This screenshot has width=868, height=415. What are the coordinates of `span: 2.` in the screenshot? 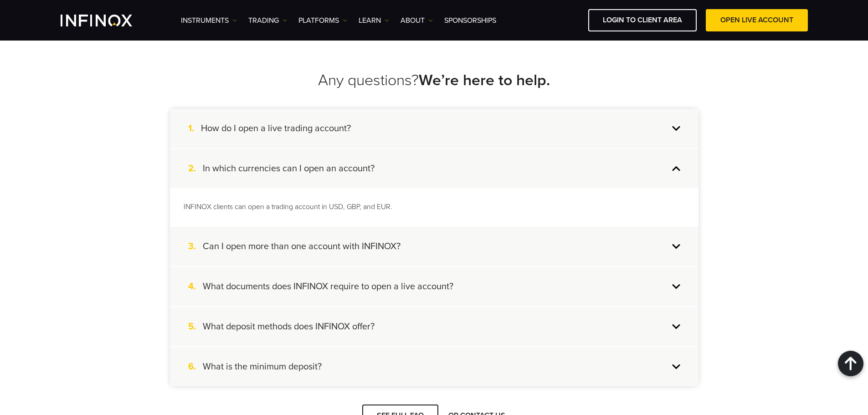 It's located at (196, 168).